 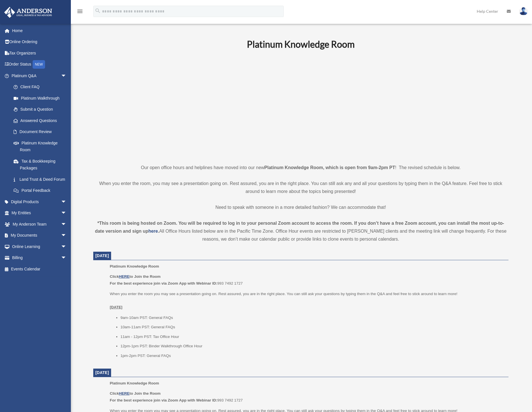 What do you see at coordinates (41, 165) in the screenshot?
I see `a: Tax & Bookkeeping Packages` at bounding box center [41, 165].